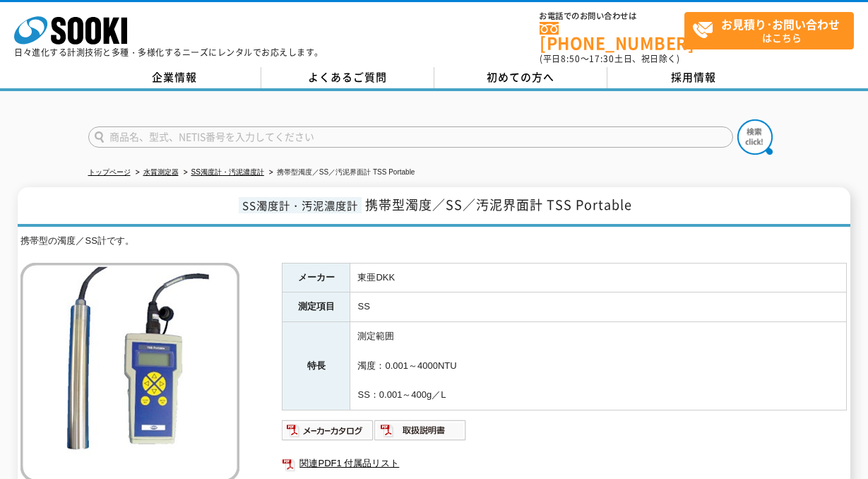 The height and width of the screenshot is (479, 868). Describe the element at coordinates (421, 433) in the screenshot. I see `a: 取扱説明書` at that location.